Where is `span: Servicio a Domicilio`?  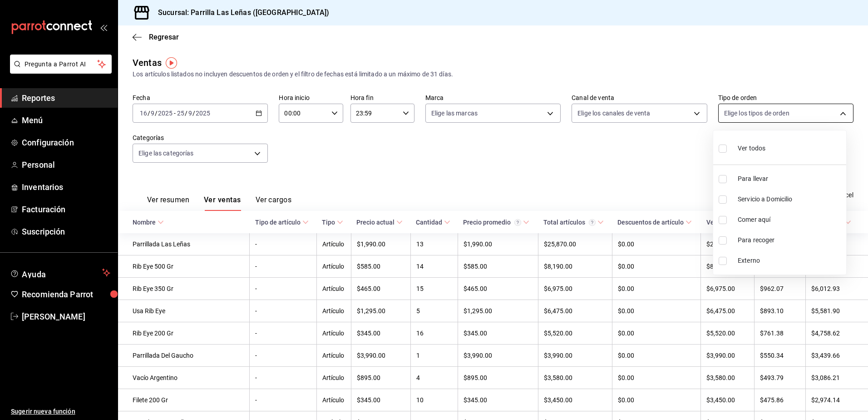 span: Servicio a Domicilio is located at coordinates (790, 199).